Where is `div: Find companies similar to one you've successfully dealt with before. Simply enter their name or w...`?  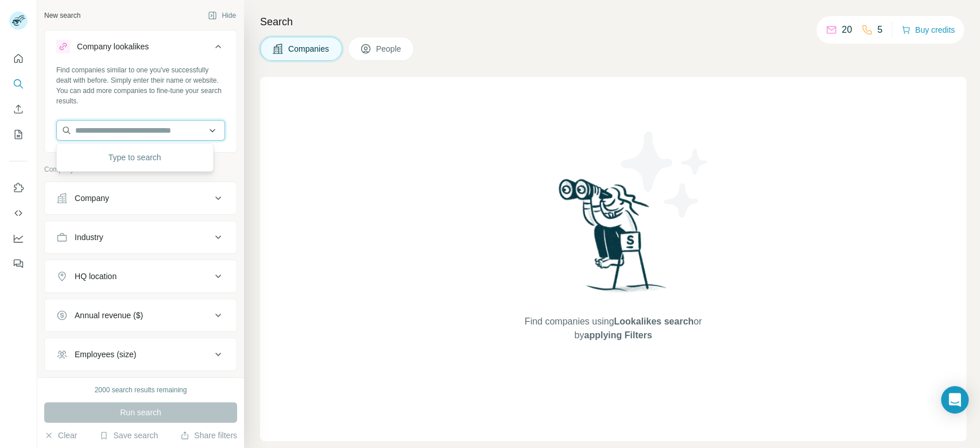
div: Find companies similar to one you've successfully dealt with before. Simply enter their name or w... is located at coordinates (141, 86).